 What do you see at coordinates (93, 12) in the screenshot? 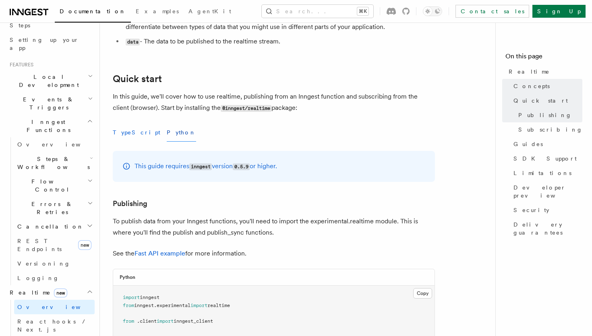
I see `a: Documentation` at bounding box center [93, 12].